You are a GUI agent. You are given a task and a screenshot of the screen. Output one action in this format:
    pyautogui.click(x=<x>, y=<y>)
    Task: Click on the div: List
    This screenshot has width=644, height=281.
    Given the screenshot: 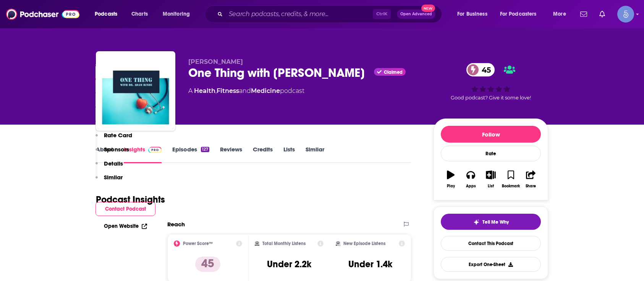 What is the action you would take?
    pyautogui.click(x=491, y=186)
    